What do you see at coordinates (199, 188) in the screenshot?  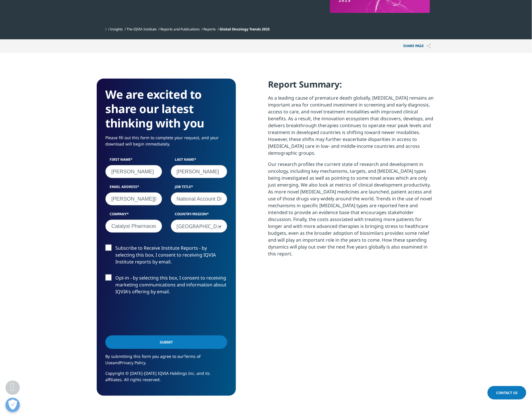 I see `label: Job Title` at bounding box center [199, 188].